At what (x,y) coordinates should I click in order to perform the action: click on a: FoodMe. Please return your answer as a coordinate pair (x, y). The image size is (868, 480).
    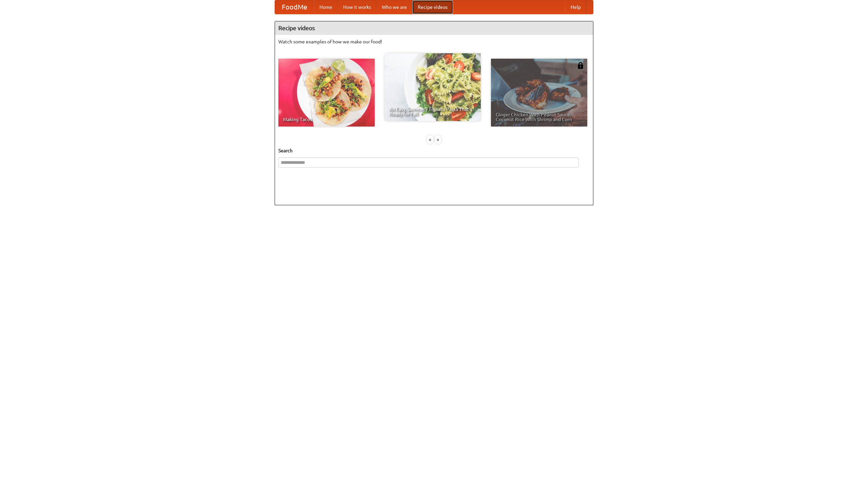
    Looking at the image, I should click on (294, 7).